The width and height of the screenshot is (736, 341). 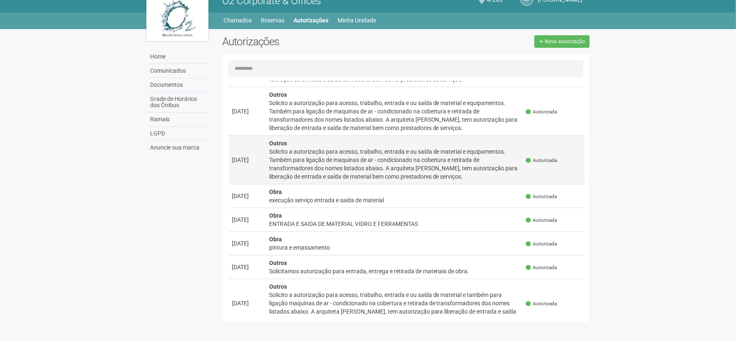 I want to click on div: pintura e emassamento, so click(x=395, y=247).